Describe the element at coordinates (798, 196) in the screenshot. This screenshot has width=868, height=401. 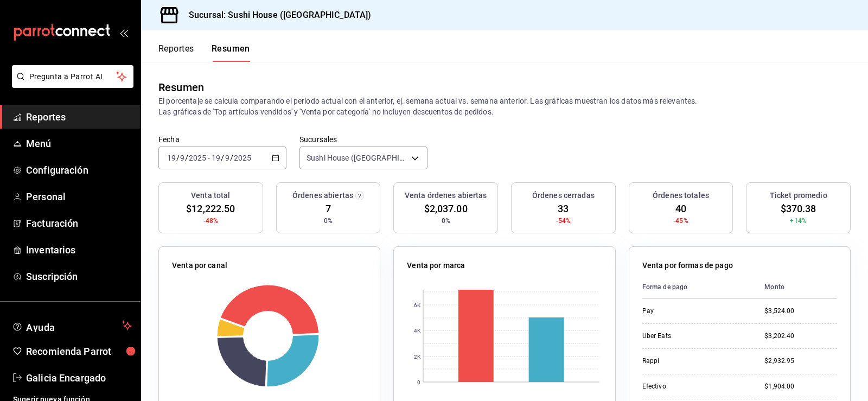
I see `h3: Ticket promedio` at that location.